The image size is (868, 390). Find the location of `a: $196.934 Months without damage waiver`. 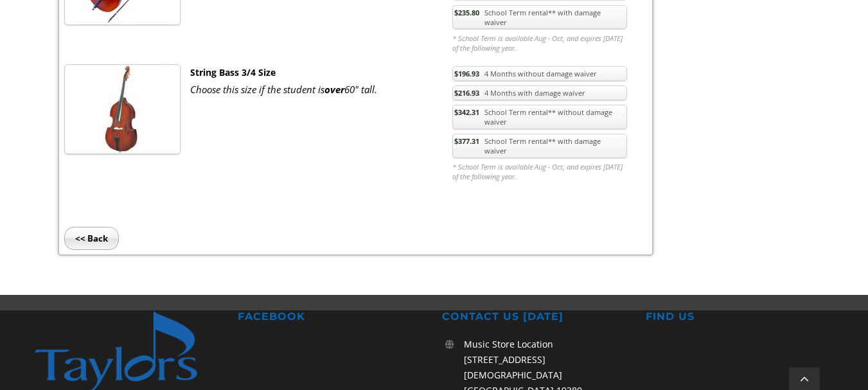

a: $196.934 Months without damage waiver is located at coordinates (540, 73).